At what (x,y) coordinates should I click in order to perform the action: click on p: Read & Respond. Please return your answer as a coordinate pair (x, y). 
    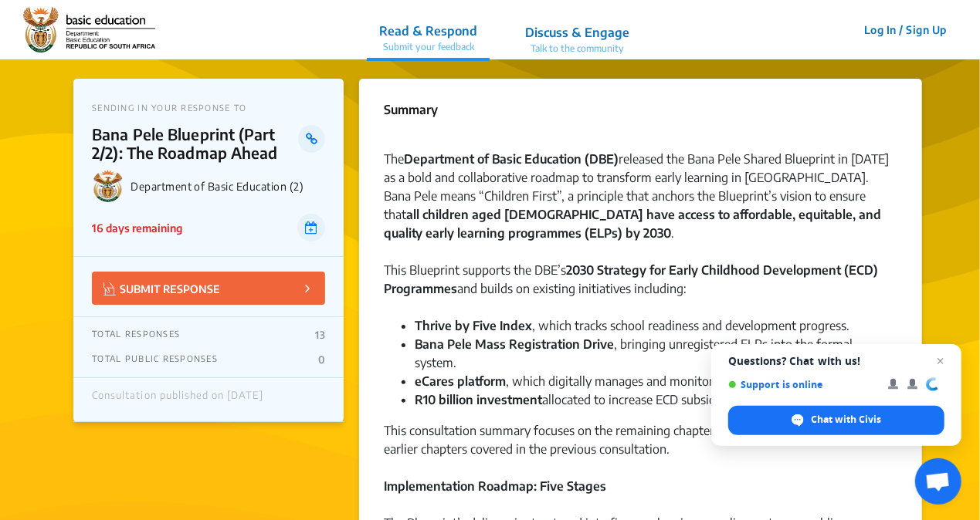
    Looking at the image, I should click on (427, 31).